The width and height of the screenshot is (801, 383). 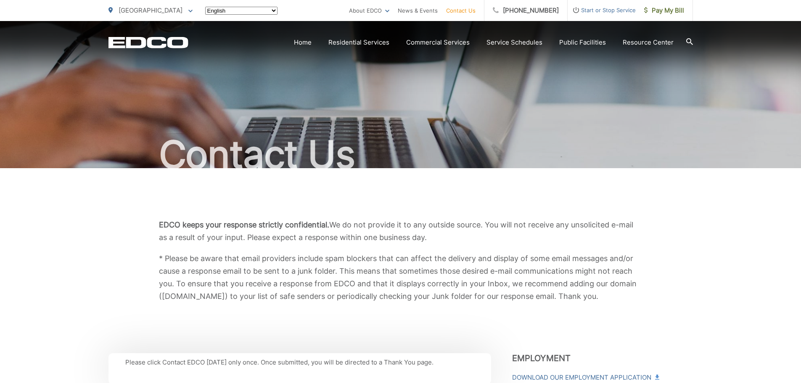 I want to click on a: Contact Us, so click(x=461, y=11).